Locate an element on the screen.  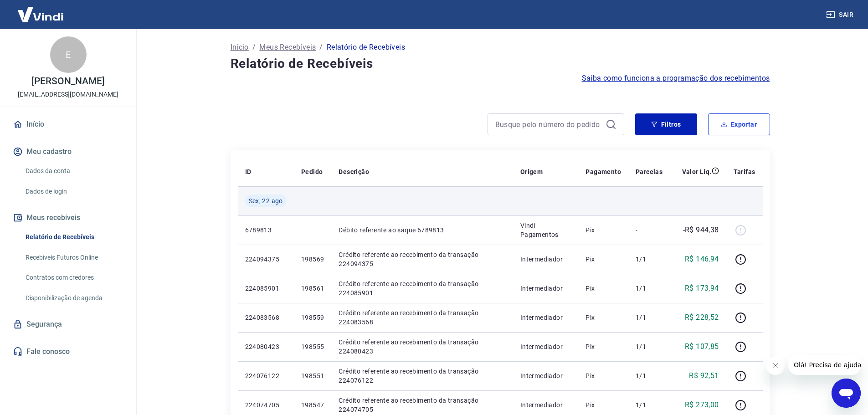
p: -R$ 944,38 is located at coordinates (701, 231).